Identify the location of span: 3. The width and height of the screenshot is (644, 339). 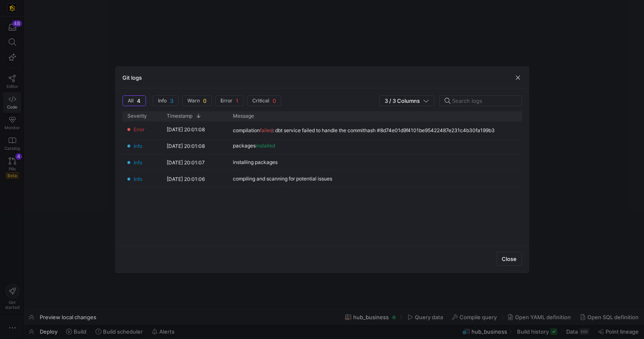
(171, 101).